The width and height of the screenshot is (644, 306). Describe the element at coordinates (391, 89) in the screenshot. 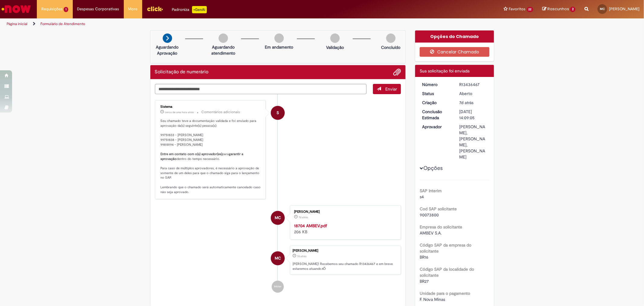

I see `span: Enviar` at that location.